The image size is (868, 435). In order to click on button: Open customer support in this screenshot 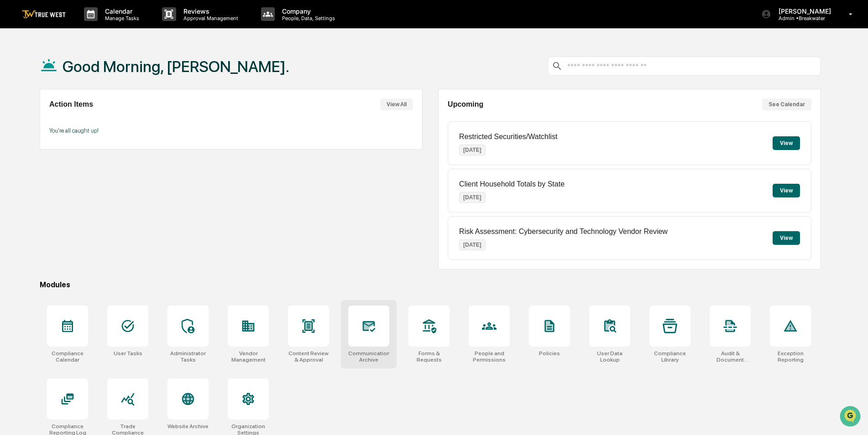, I will do `click(11, 11)`.